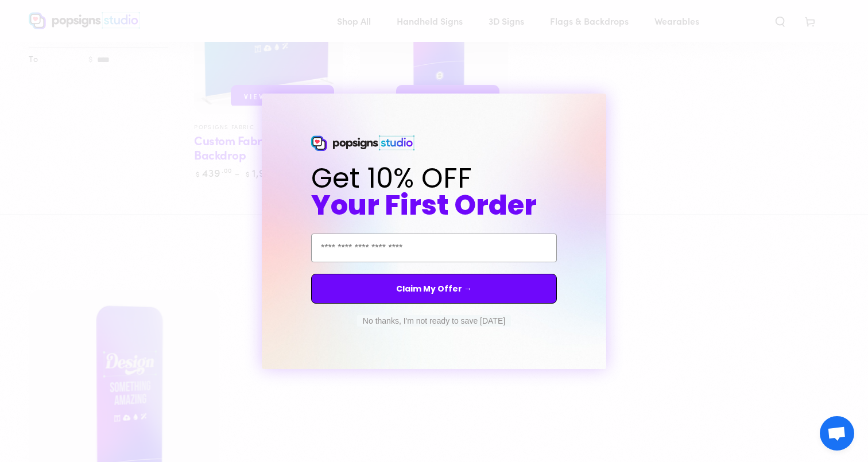  Describe the element at coordinates (838, 433) in the screenshot. I see `a: Open chat` at that location.